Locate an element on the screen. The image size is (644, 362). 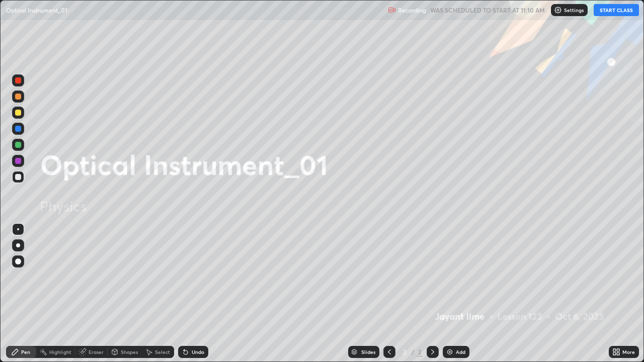
div: Shapes is located at coordinates (129, 352).